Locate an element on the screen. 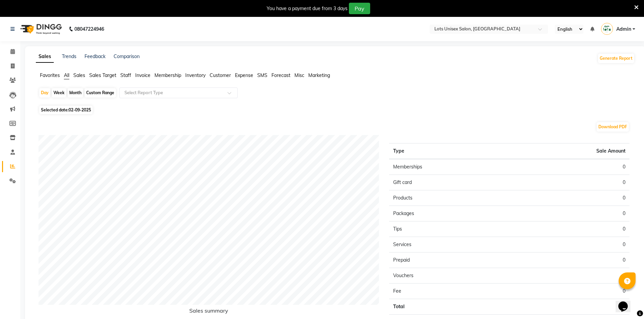 The image size is (644, 319). div: Week is located at coordinates (59, 93).